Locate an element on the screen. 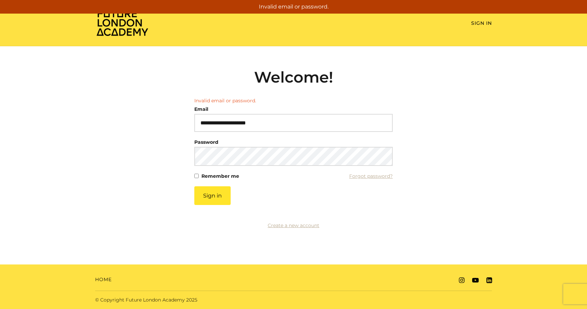 This screenshot has height=309, width=587. label: Email is located at coordinates (201, 109).